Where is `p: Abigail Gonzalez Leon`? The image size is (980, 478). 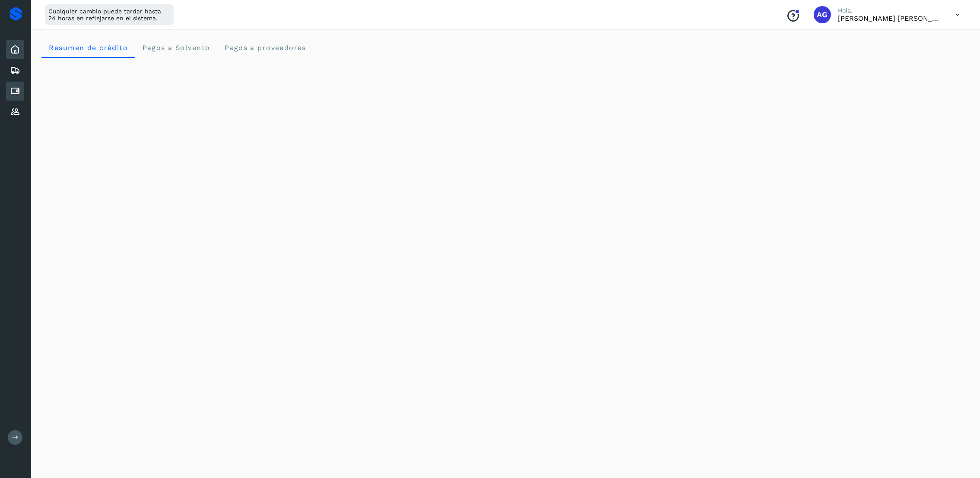 p: Abigail Gonzalez Leon is located at coordinates (890, 18).